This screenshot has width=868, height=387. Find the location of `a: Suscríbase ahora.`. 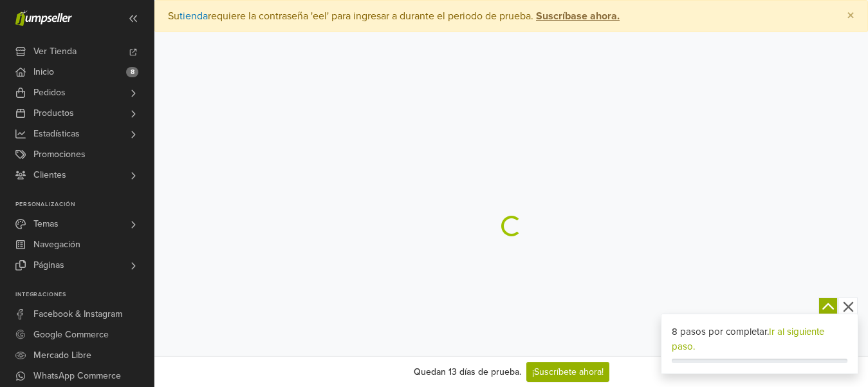

a: Suscríbase ahora. is located at coordinates (577, 16).